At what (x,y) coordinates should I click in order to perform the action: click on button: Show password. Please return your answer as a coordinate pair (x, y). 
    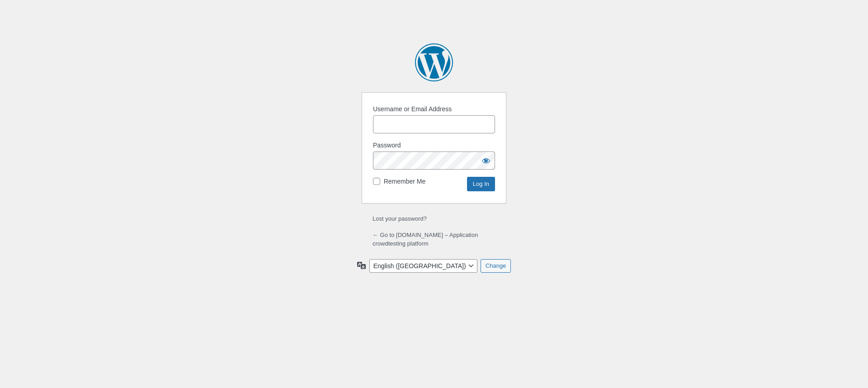
    Looking at the image, I should click on (486, 160).